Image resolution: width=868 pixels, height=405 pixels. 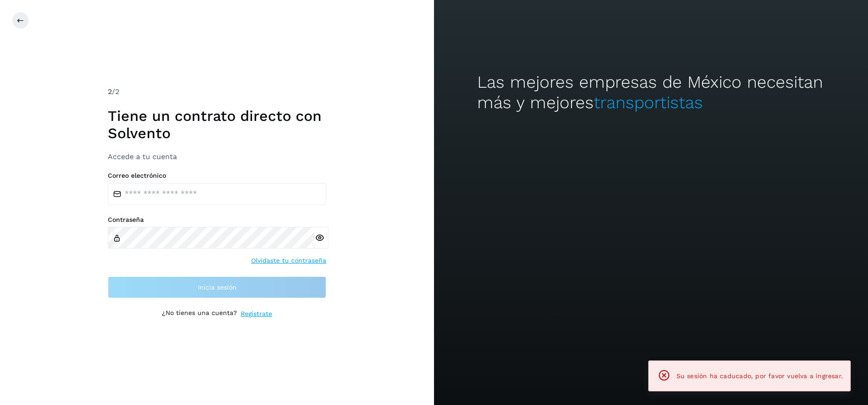 What do you see at coordinates (760, 376) in the screenshot?
I see `span: Su sesión ha caducado, por favor vuelva a ingresar.` at bounding box center [760, 376].